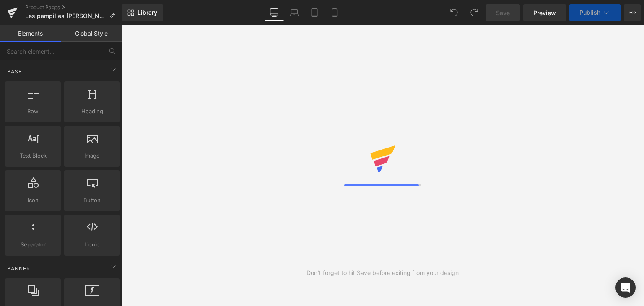 This screenshot has height=306, width=644. Describe the element at coordinates (382, 273) in the screenshot. I see `div: Don't forget to hit Save before exiting from your design` at that location.